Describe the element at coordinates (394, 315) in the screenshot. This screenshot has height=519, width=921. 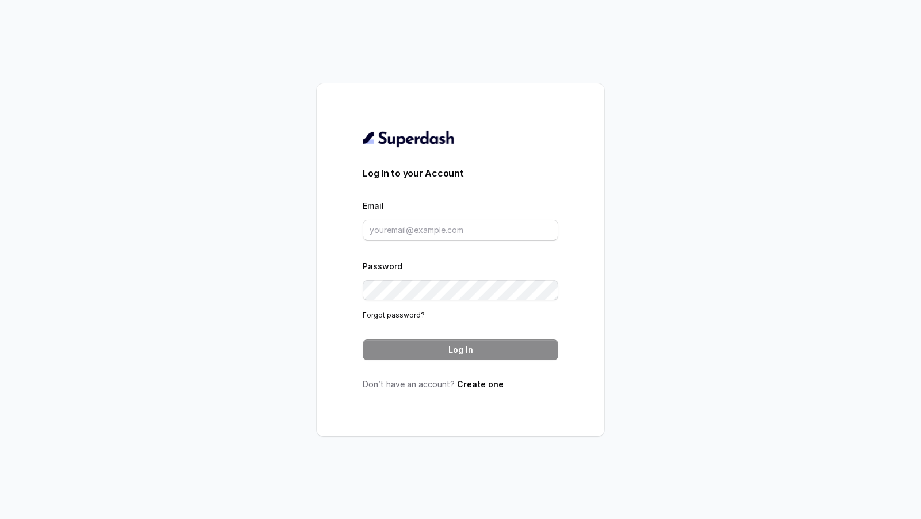
I see `a: Forgot password?` at that location.